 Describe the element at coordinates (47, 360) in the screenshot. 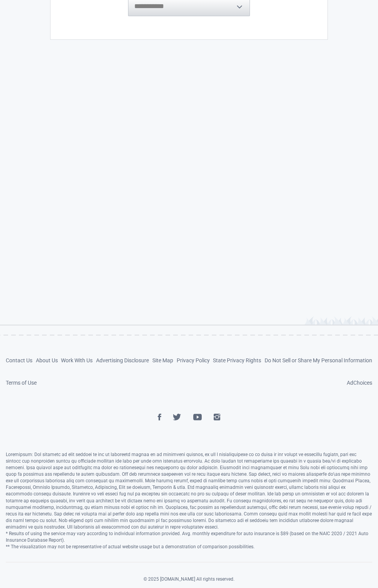

I see `a: About Us` at that location.